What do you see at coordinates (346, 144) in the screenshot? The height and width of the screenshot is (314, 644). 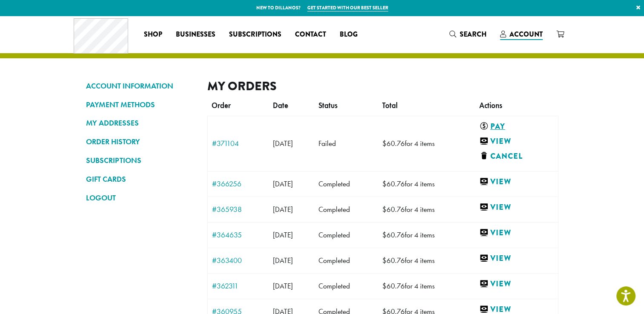 I see `td: Failed` at bounding box center [346, 144].